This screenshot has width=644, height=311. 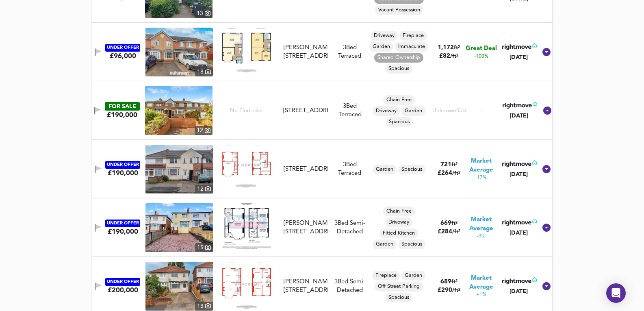 I want to click on div: 15, so click(x=204, y=248).